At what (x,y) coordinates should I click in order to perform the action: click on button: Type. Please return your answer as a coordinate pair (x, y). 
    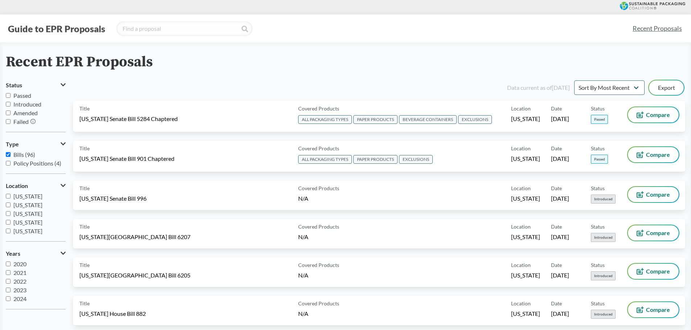
    Looking at the image, I should click on (36, 144).